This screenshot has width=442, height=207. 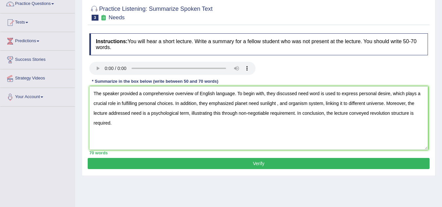 I want to click on a: Success Stories, so click(x=38, y=59).